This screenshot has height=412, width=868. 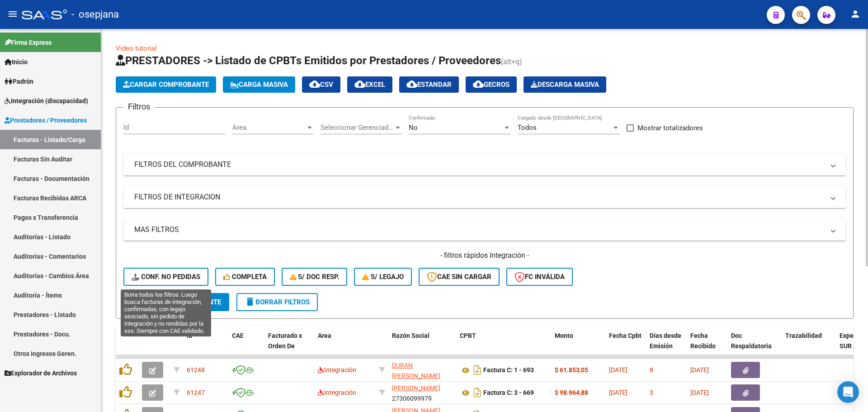 I want to click on span: ID, so click(x=190, y=336).